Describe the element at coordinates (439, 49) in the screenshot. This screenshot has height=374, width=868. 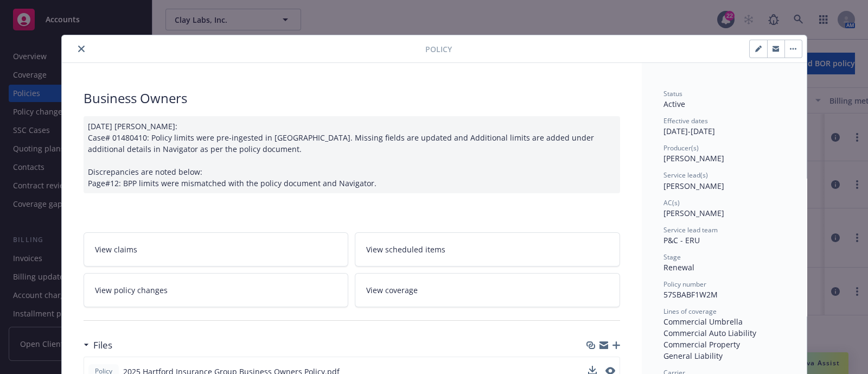
I see `span: Policy` at that location.